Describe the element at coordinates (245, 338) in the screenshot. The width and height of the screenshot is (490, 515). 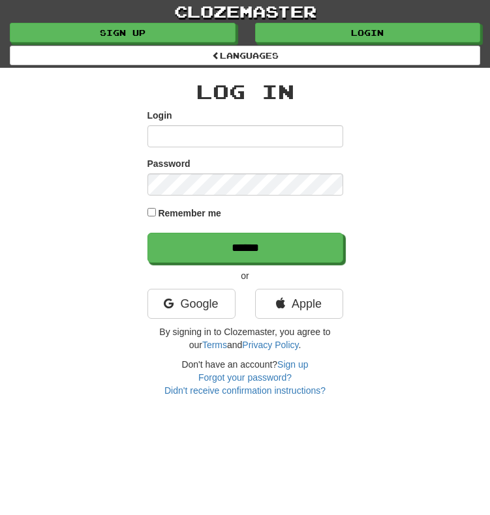
I see `p: By signing in to Clozemaster, you agree to our and .` at that location.